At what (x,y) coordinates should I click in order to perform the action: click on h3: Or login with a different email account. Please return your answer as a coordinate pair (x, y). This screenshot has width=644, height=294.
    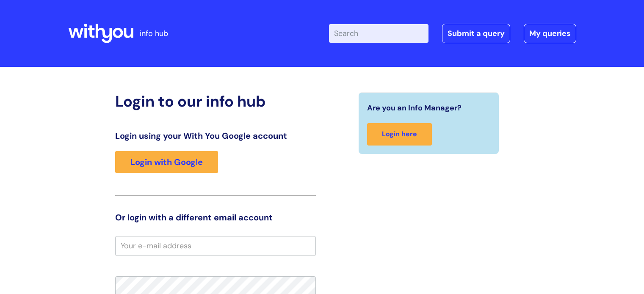
    Looking at the image, I should click on (216, 217).